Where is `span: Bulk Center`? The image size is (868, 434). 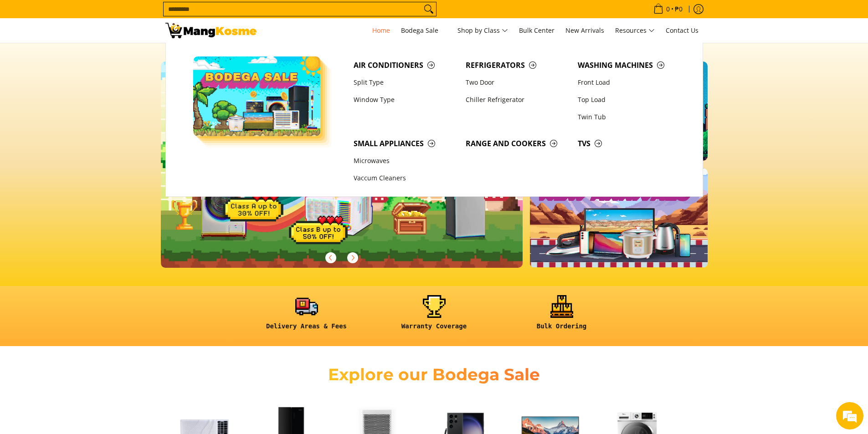
span: Bulk Center is located at coordinates (536, 30).